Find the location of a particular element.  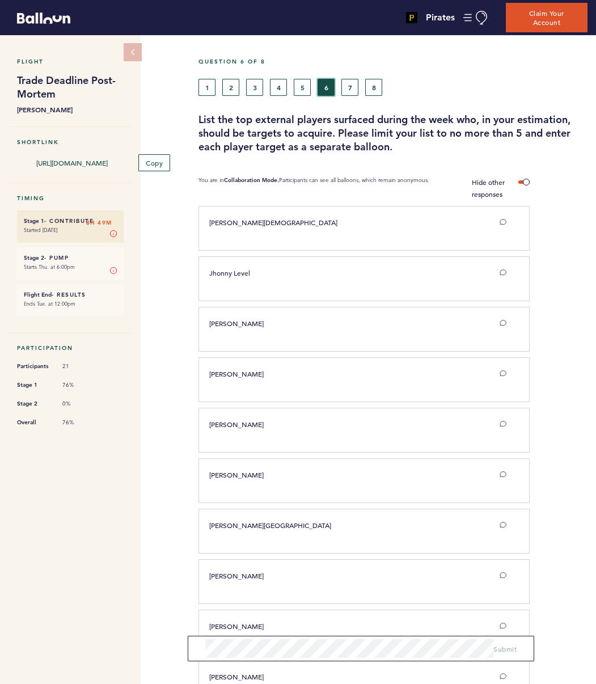

svg: Balloon is located at coordinates (44, 18).